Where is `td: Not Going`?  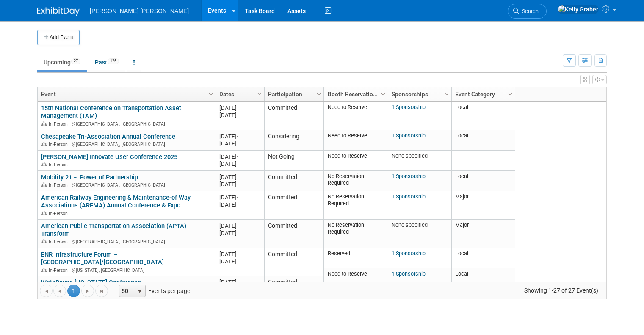
td: Not Going is located at coordinates (294, 160).